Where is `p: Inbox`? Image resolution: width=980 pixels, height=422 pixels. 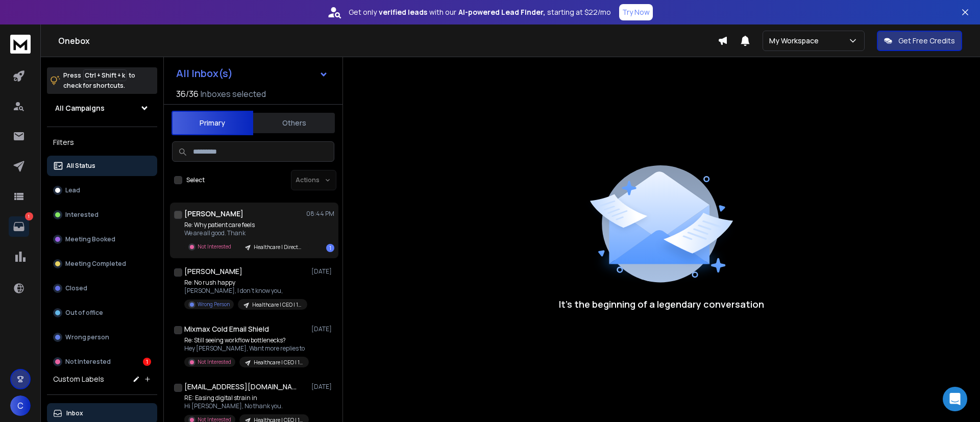
p: Inbox is located at coordinates (74, 413).